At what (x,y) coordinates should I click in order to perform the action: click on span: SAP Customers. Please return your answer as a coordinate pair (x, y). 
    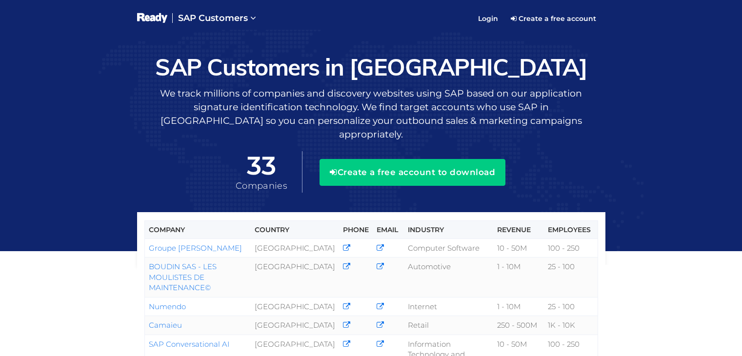
    Looking at the image, I should click on (213, 18).